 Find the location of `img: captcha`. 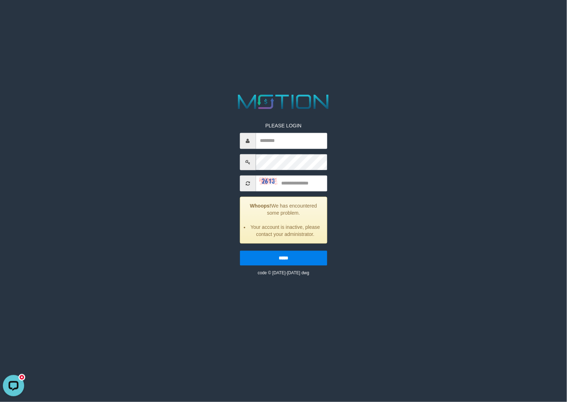

img: captcha is located at coordinates (268, 181).